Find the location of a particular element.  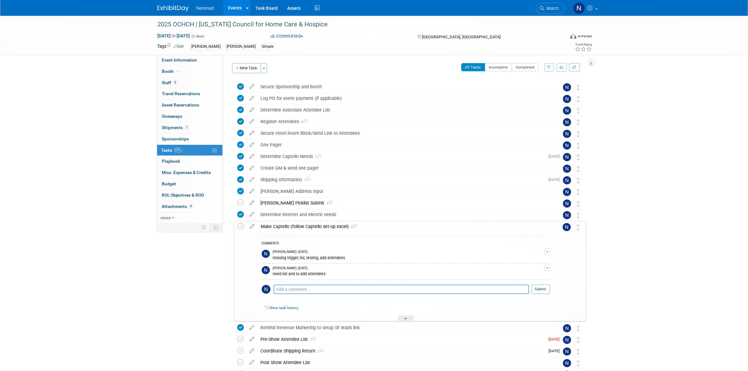

div: COMMENTS is located at coordinates (406, 244).